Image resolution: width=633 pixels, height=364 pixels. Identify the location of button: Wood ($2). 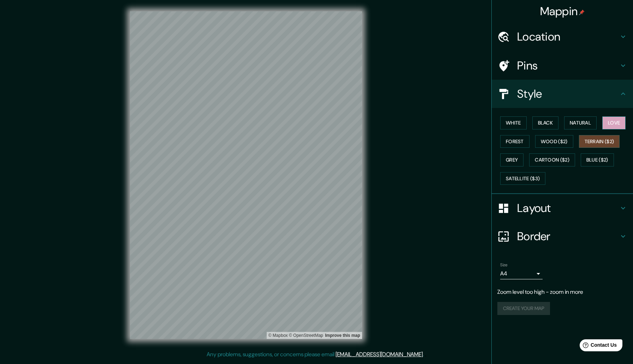
(555, 142).